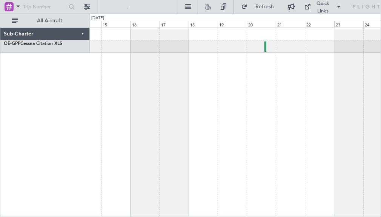 The image size is (381, 217). I want to click on div: 21, so click(290, 24).